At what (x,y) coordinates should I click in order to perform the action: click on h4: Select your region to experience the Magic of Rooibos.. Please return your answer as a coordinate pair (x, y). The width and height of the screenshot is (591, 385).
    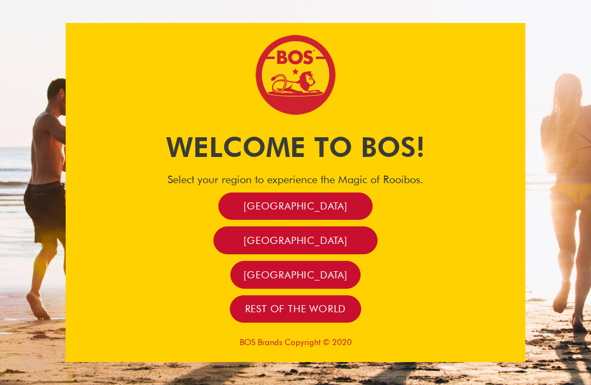
    Looking at the image, I should click on (295, 179).